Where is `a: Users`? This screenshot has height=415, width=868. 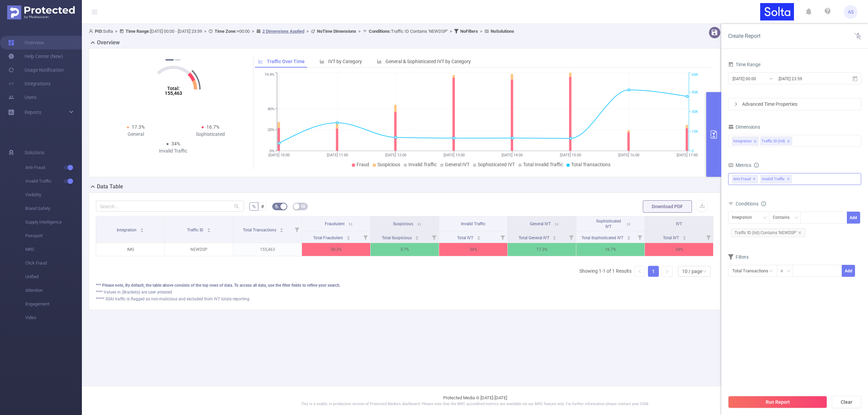
a: Users is located at coordinates (22, 97).